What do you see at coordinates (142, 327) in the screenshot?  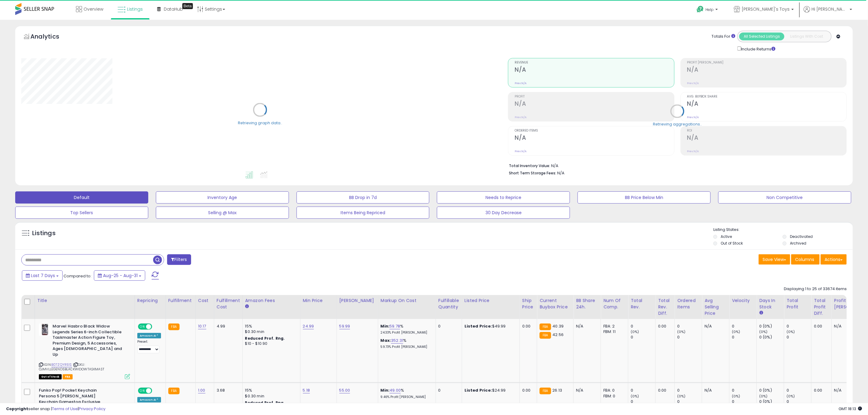 I see `span: ON` at bounding box center [142, 327].